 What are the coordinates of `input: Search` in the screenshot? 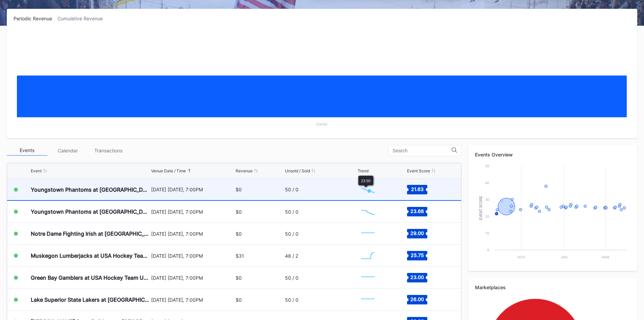 It's located at (422, 151).